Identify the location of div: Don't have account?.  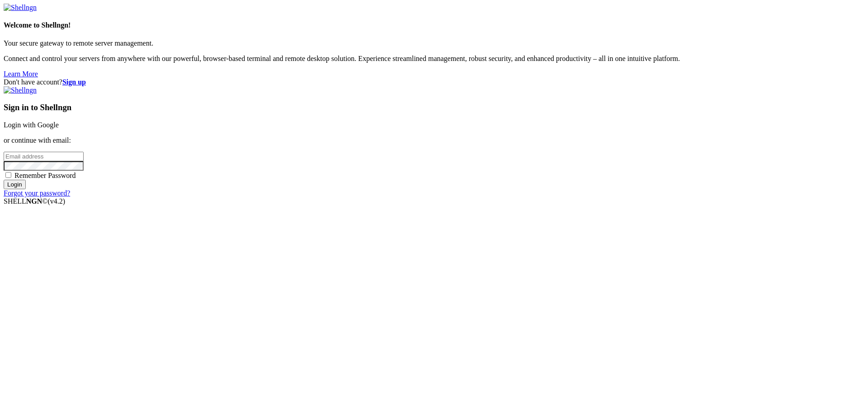
(434, 82).